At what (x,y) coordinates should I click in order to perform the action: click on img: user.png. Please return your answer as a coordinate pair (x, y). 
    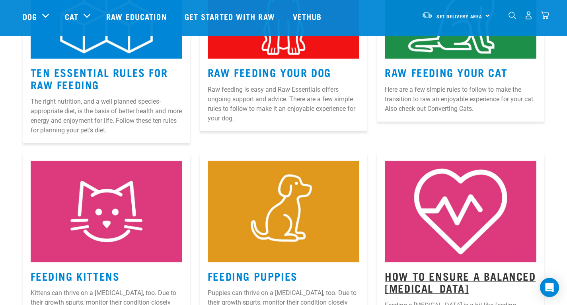
    Looking at the image, I should click on (529, 15).